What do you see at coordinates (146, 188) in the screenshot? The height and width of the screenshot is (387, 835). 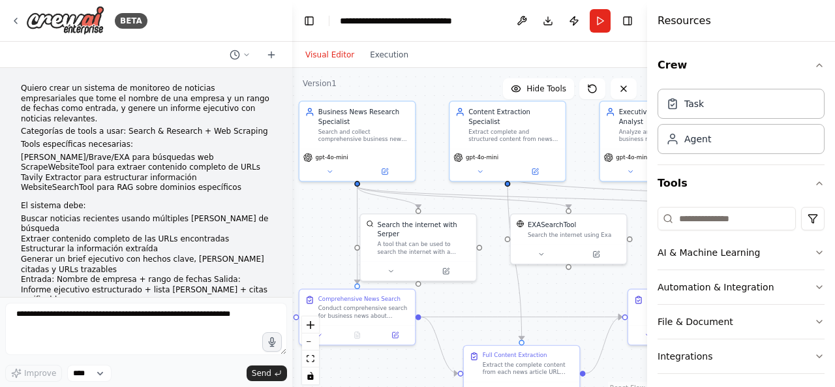 I see `li: WebsiteSearchTool para RAG sobre dominios específicos` at bounding box center [146, 188].